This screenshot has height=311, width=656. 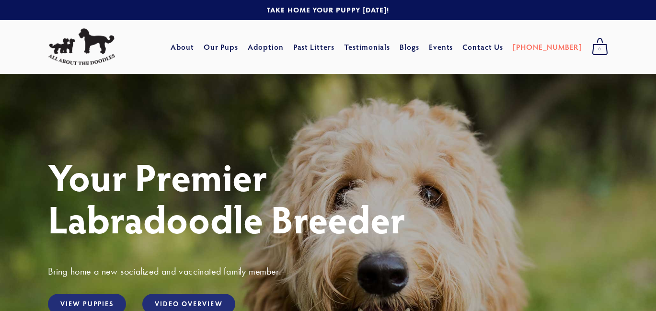 What do you see at coordinates (409, 47) in the screenshot?
I see `a: Blogs` at bounding box center [409, 47].